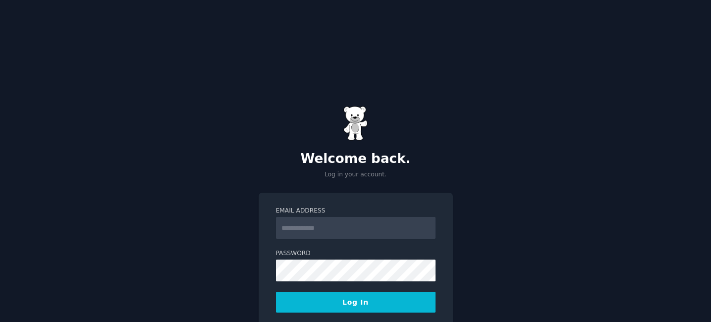 The image size is (711, 322). What do you see at coordinates (356, 175) in the screenshot?
I see `p: Log in your account.` at bounding box center [356, 175].